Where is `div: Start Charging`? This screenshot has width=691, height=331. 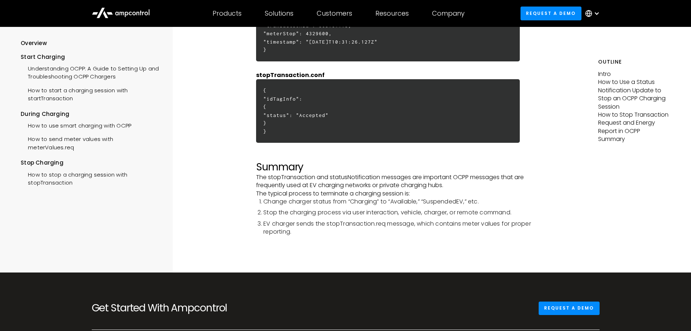 div: Start Charging is located at coordinates (90, 57).